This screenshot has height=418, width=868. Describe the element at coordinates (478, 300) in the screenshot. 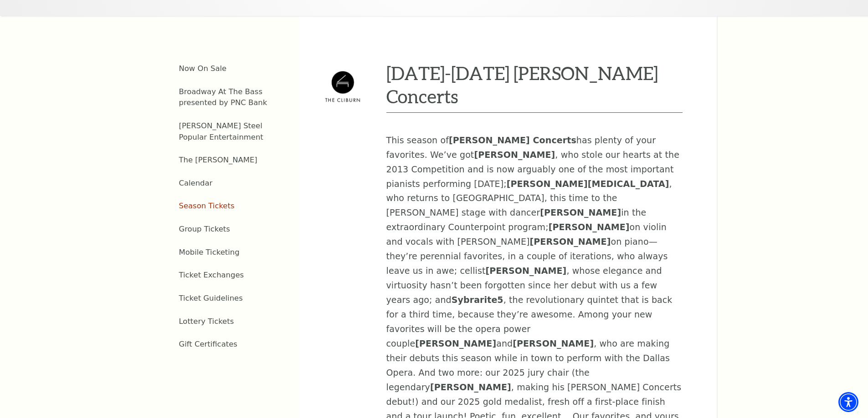

I see `strong: Sybrarite5` at that location.